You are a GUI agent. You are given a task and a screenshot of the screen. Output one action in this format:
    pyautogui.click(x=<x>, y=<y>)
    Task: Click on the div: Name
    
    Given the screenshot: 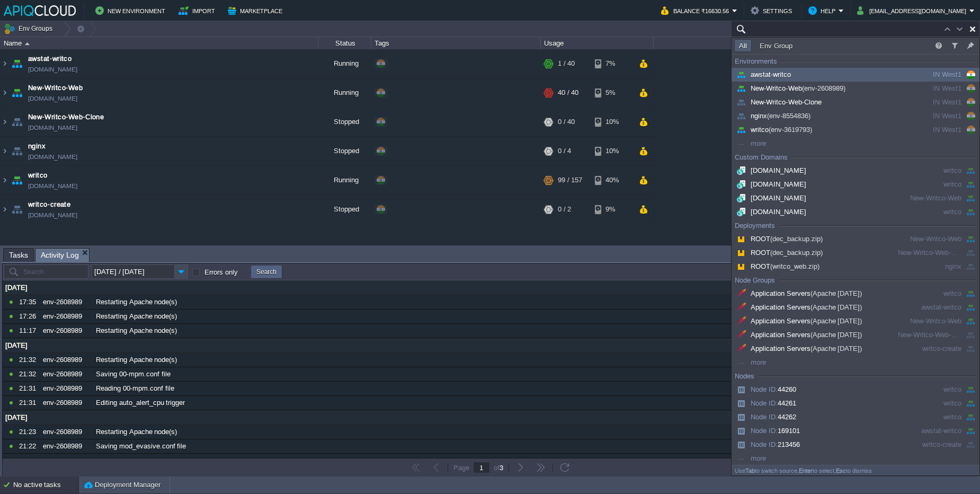 What is the action you would take?
    pyautogui.click(x=160, y=43)
    